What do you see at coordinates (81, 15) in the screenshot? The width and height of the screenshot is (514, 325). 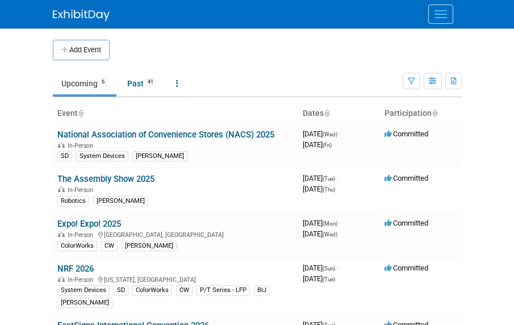 I see `img: ExhibitDay` at bounding box center [81, 15].